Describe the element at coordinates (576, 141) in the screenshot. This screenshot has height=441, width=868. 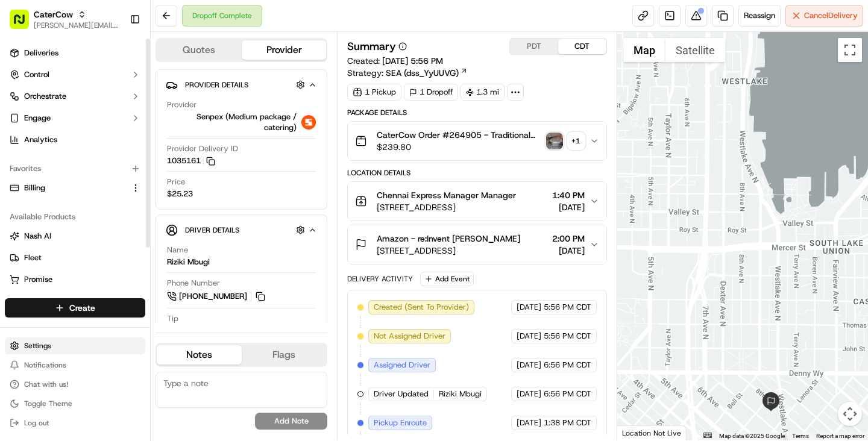
I see `div: + 1` at that location.